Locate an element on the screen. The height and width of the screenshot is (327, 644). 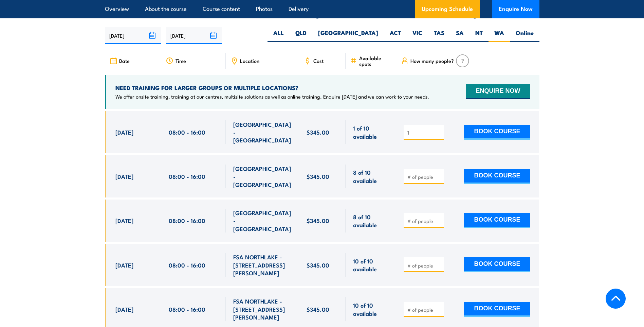
label: WA is located at coordinates (499, 35).